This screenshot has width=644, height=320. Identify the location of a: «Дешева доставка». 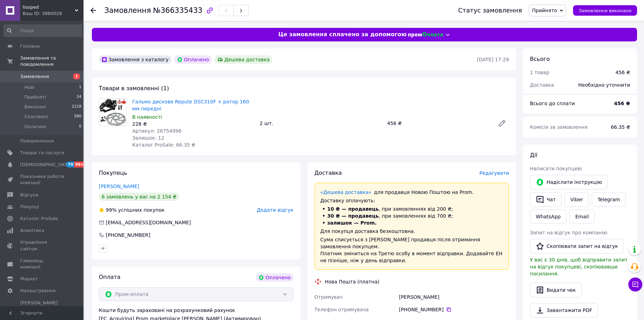
(346, 192).